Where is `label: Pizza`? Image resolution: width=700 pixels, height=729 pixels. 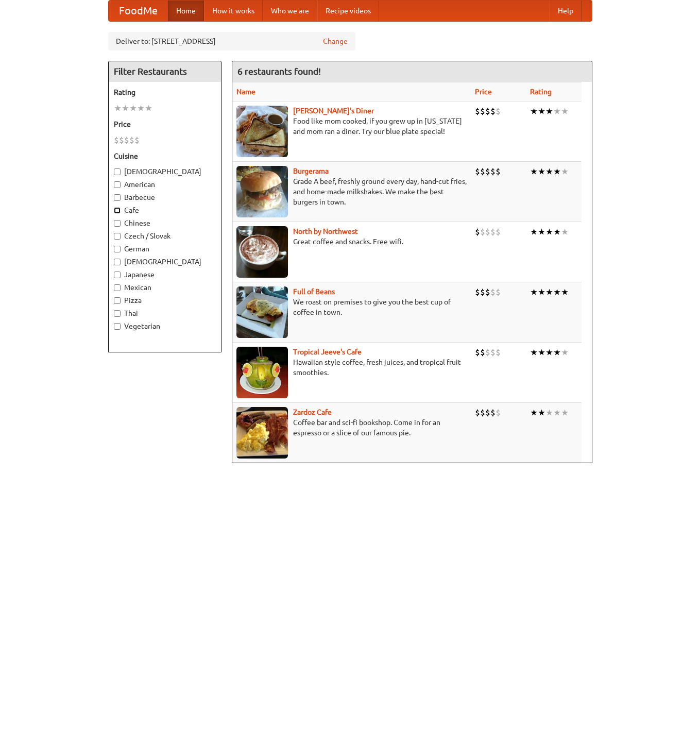 label: Pizza is located at coordinates (165, 300).